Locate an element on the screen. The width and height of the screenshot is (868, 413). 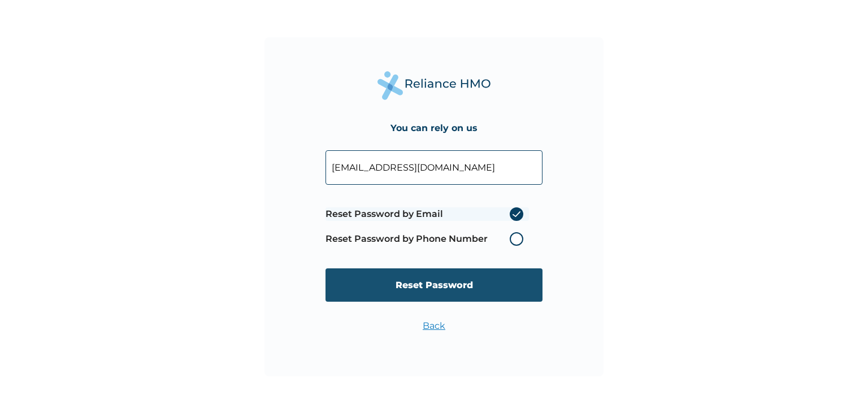
input: Your Enrollee ID or Email Address is located at coordinates (434, 167).